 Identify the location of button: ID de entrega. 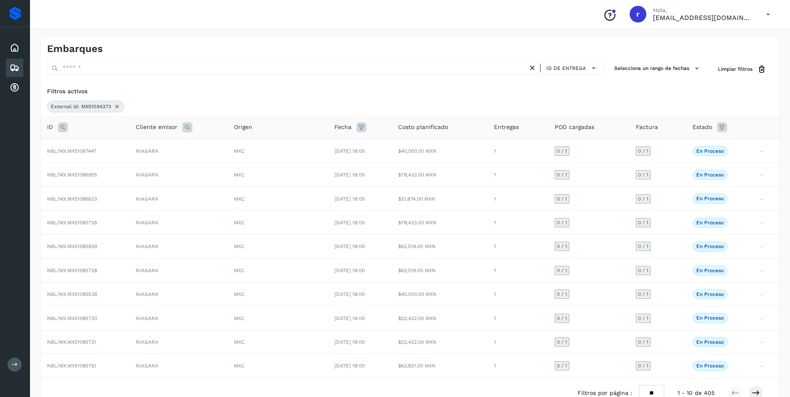
(572, 68).